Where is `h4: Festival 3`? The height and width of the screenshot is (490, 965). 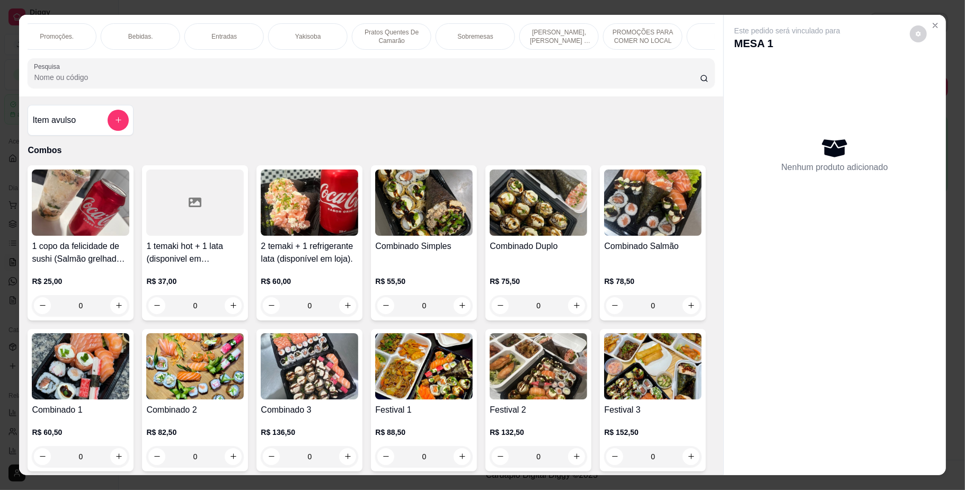
h4: Festival 3 is located at coordinates (653, 410).